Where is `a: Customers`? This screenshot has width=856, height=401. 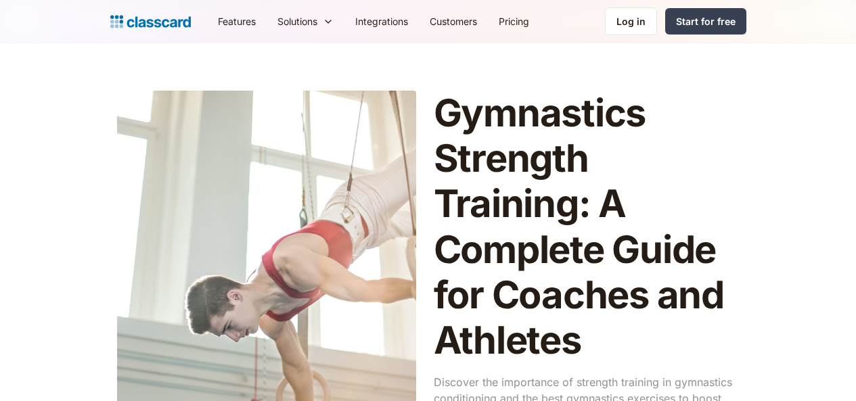 a: Customers is located at coordinates (453, 21).